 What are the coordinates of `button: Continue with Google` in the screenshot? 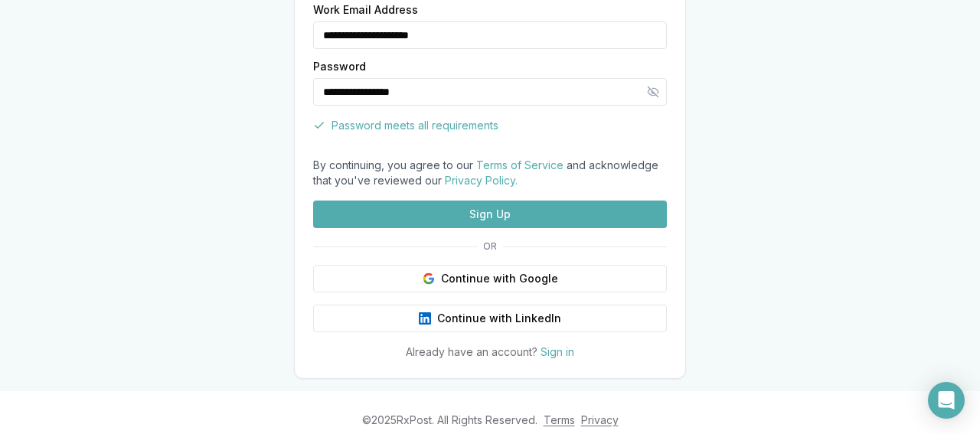 It's located at (490, 279).